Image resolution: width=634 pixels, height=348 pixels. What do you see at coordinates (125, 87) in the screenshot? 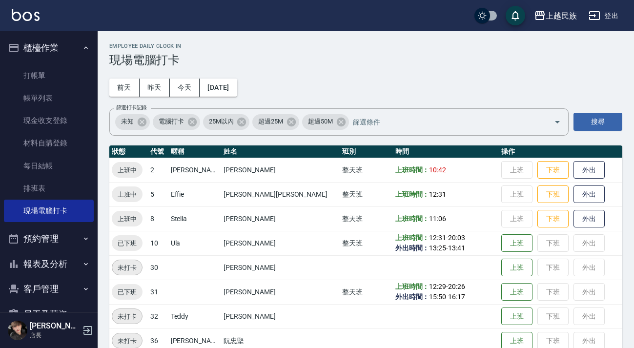
I see `button: 前天` at bounding box center [125, 87].